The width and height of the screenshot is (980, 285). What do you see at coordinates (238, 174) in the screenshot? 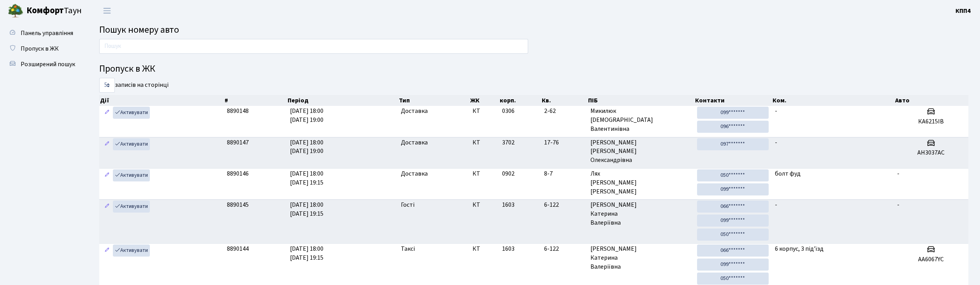
I see `span: 8890146` at bounding box center [238, 174].